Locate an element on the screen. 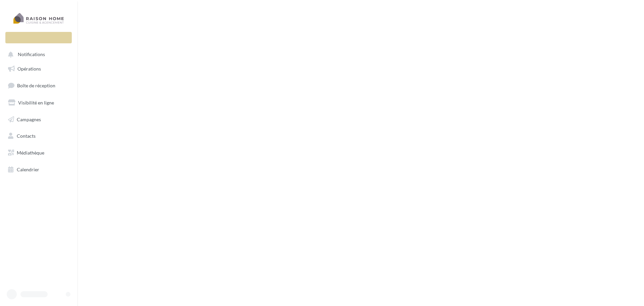  a: Campagnes is located at coordinates (39, 119).